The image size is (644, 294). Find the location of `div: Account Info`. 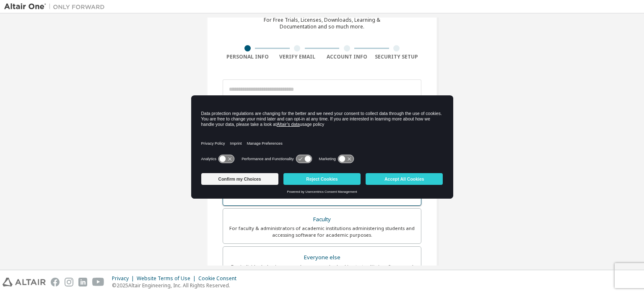

div: Account Info is located at coordinates (347, 57).